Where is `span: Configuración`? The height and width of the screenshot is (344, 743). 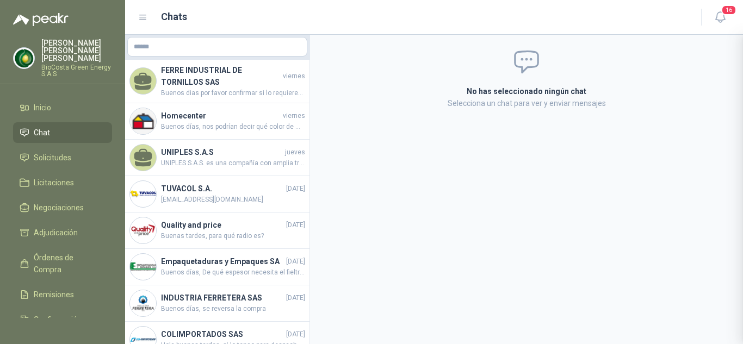
span: Configuración is located at coordinates (58, 320).